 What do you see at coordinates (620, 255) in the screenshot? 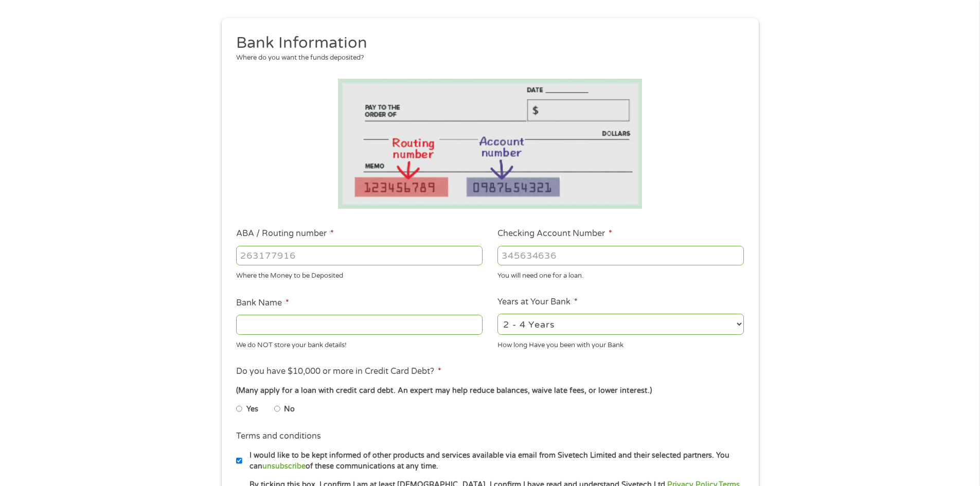
I see `input: 345634636` at bounding box center [620, 255].